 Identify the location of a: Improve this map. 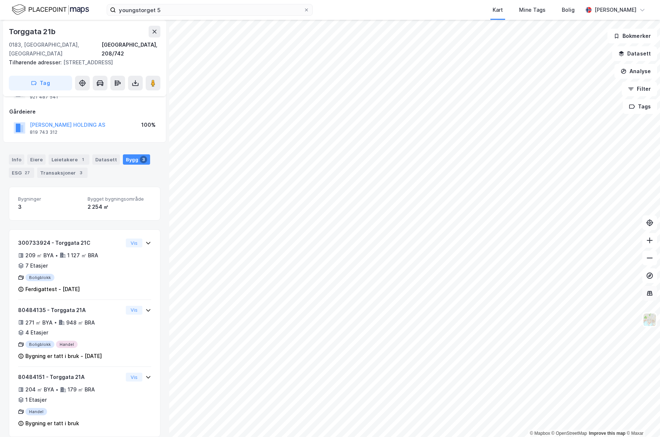
(607, 434).